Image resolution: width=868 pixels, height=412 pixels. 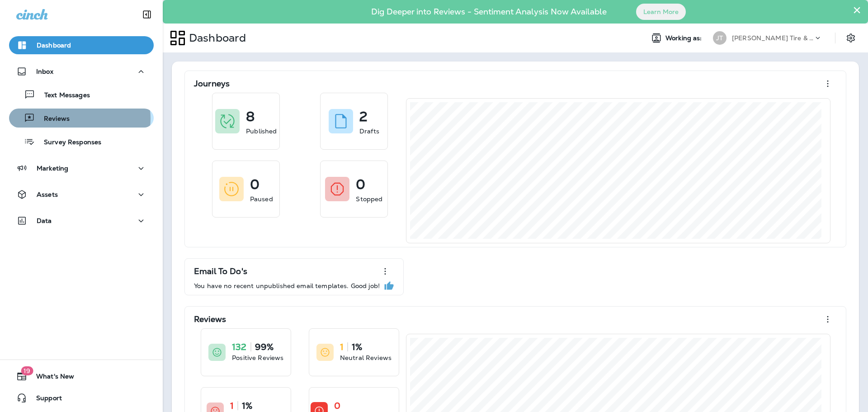 What do you see at coordinates (47, 194) in the screenshot?
I see `p: Assets` at bounding box center [47, 194].